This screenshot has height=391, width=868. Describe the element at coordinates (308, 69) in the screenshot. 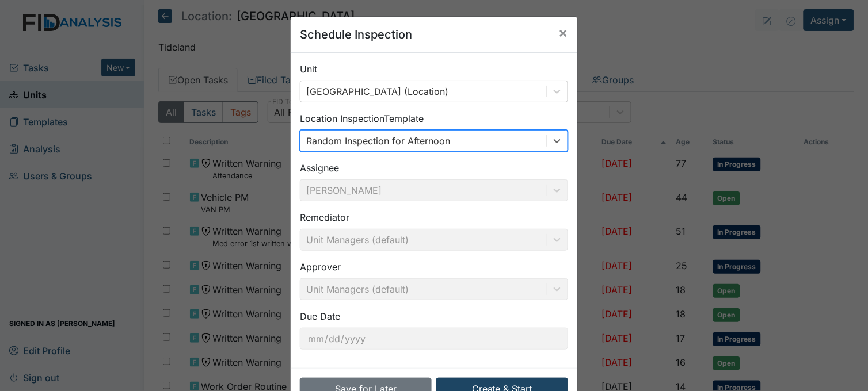

I see `label: Unit` at that location.